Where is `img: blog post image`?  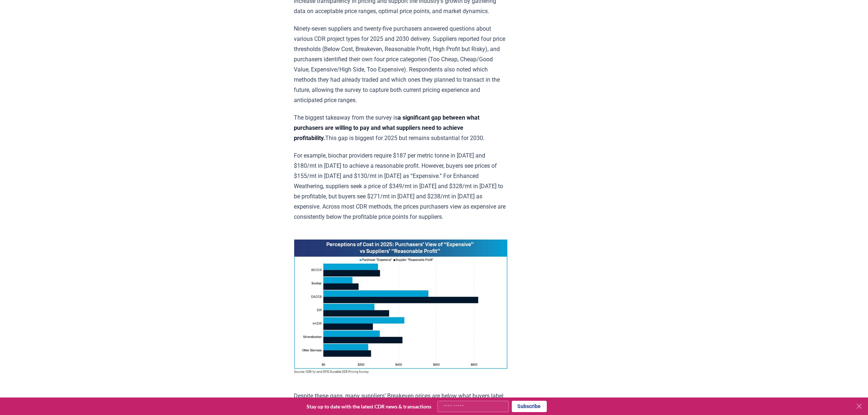 img: blog post image is located at coordinates (401, 306).